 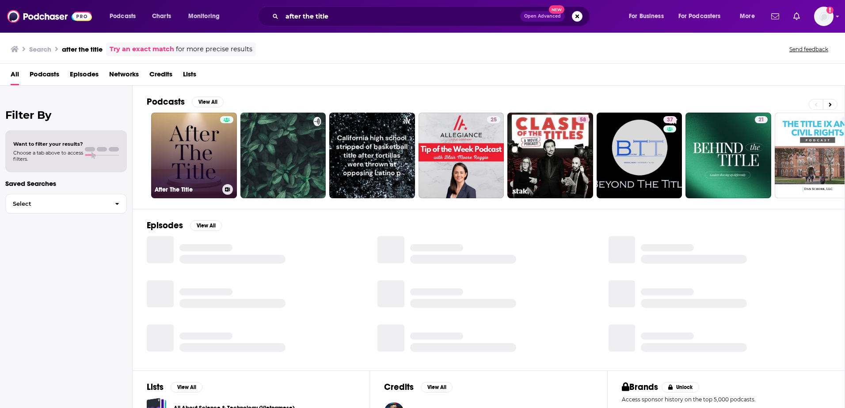 What do you see at coordinates (399, 387) in the screenshot?
I see `h2: Credits` at bounding box center [399, 387].